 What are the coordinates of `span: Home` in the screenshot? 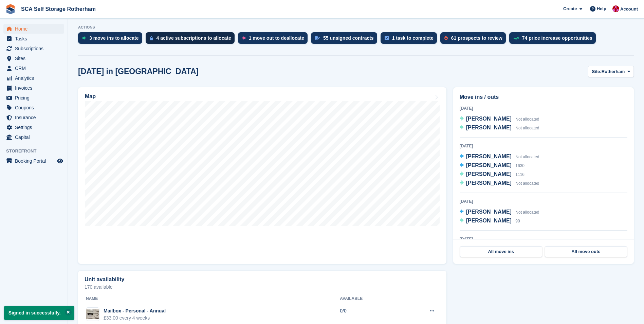 It's located at (35, 29).